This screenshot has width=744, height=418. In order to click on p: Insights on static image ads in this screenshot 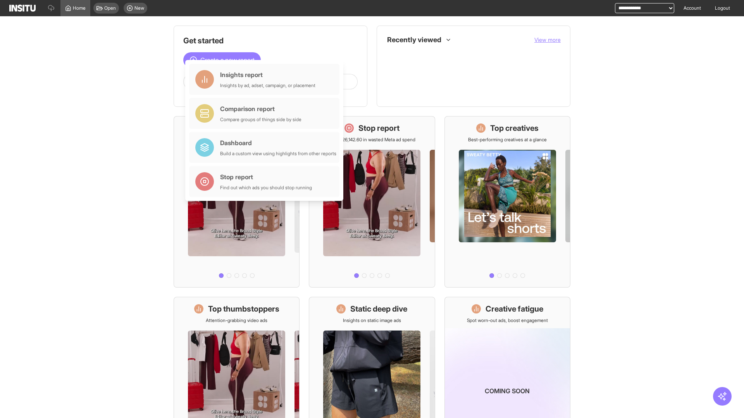, I will do `click(372, 321)`.